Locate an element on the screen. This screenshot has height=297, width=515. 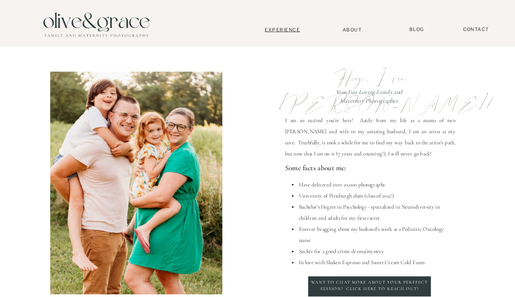
a: BLOG is located at coordinates (417, 29).